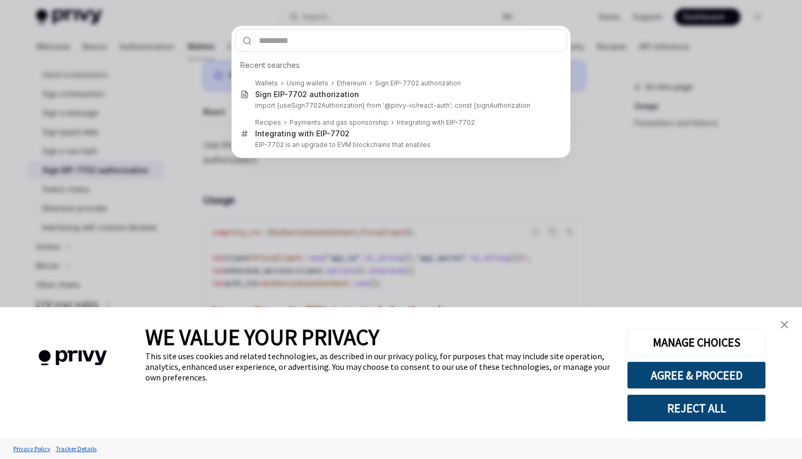 The image size is (802, 459). What do you see at coordinates (266, 83) in the screenshot?
I see `div: Wallets` at bounding box center [266, 83].